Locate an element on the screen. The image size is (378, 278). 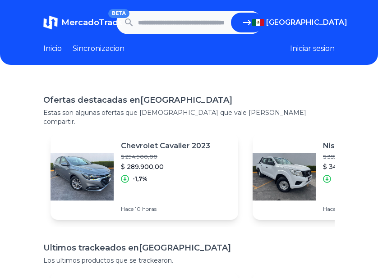
p: $ 294.900,00 is located at coordinates (165, 157).